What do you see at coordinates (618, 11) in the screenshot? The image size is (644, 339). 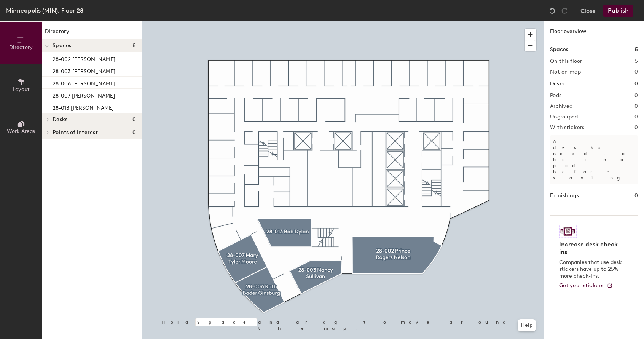 I see `button: Publish` at bounding box center [618, 11].